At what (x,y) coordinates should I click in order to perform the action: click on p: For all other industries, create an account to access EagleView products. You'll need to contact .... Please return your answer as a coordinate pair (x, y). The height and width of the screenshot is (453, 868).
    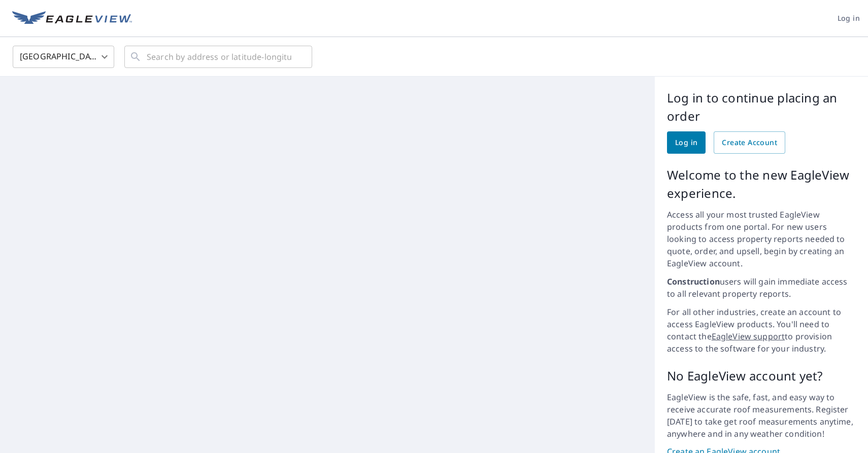
    Looking at the image, I should click on (761, 330).